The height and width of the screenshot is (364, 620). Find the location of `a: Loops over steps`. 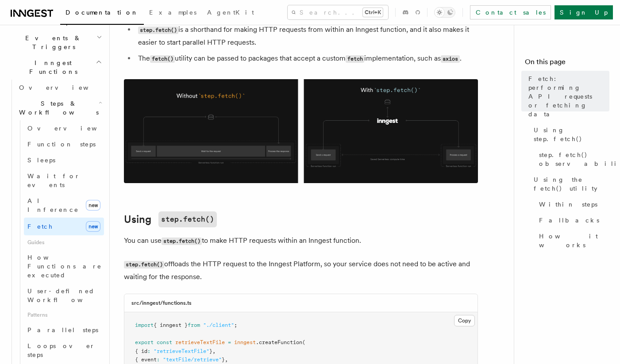

a: Loops over steps is located at coordinates (64, 350).